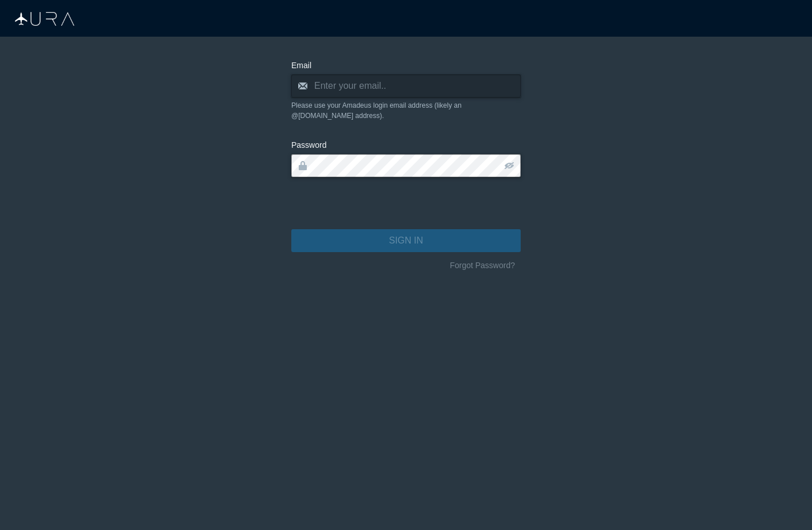 The width and height of the screenshot is (812, 530). I want to click on button: SIGN IN, so click(406, 240).